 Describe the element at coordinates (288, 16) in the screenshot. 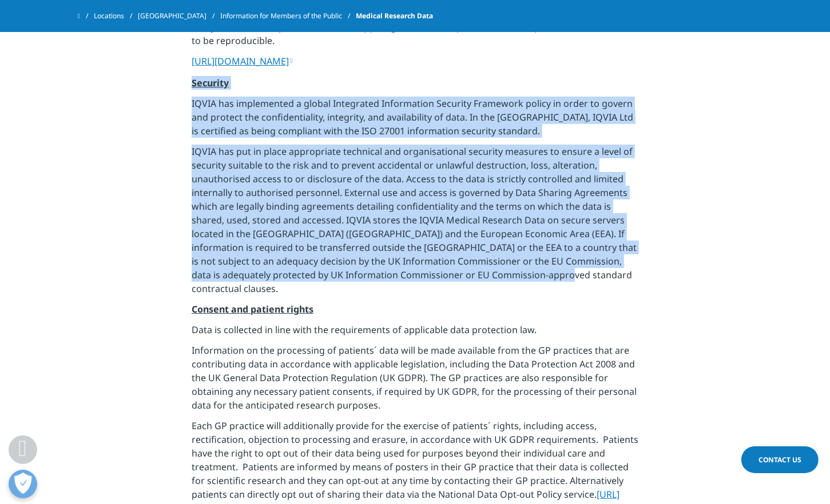

I see `a: Information for Members of the Public` at that location.